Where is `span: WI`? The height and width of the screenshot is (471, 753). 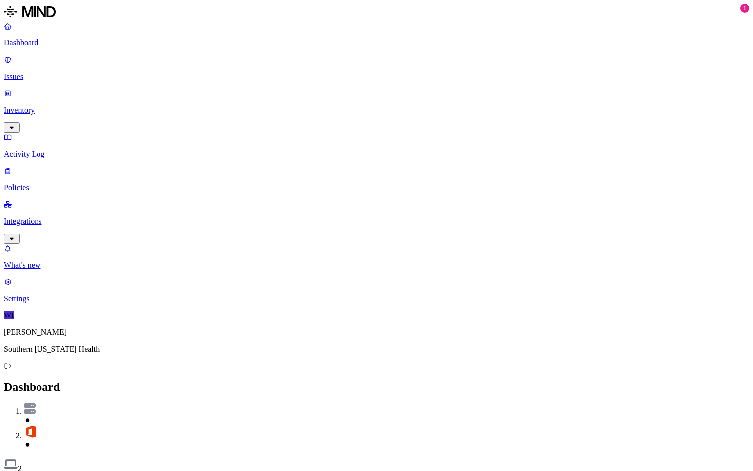
span: WI is located at coordinates (9, 315).